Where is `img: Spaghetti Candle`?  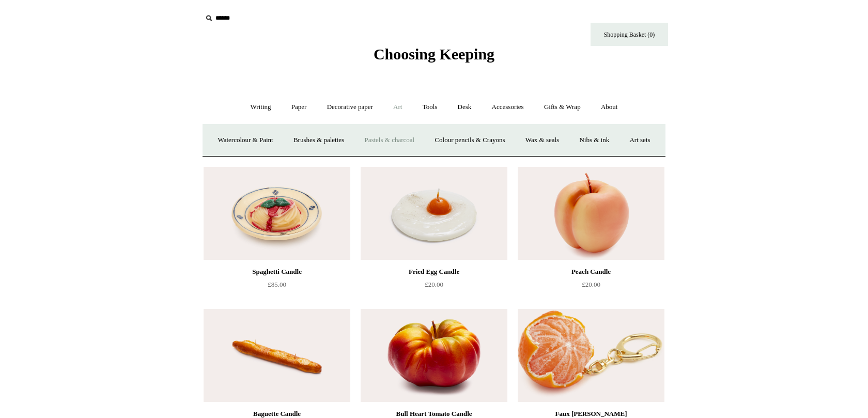
img: Spaghetti Candle is located at coordinates (277, 213).